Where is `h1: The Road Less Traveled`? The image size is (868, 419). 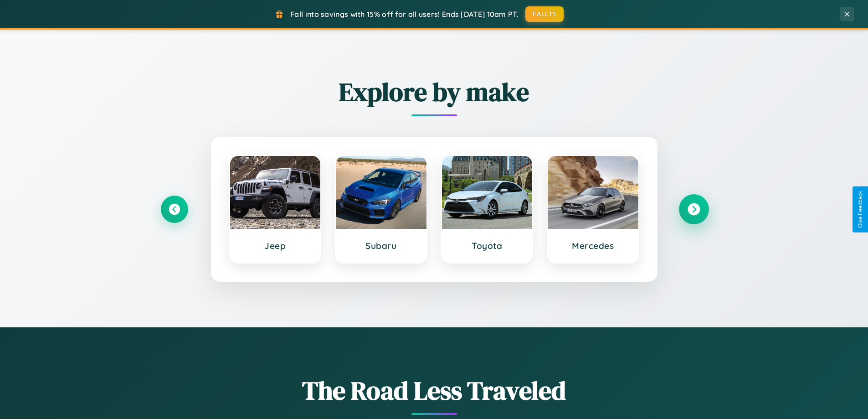
h1: The Road Less Traveled is located at coordinates (434, 390).